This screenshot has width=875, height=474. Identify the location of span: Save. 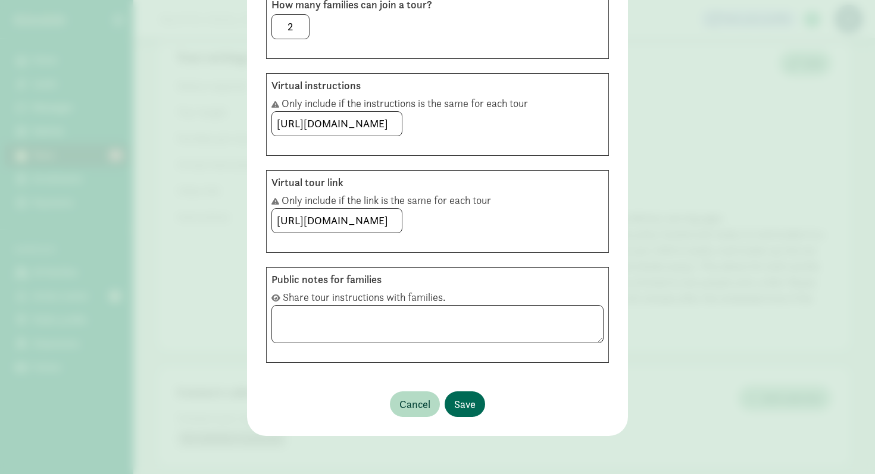
(465, 404).